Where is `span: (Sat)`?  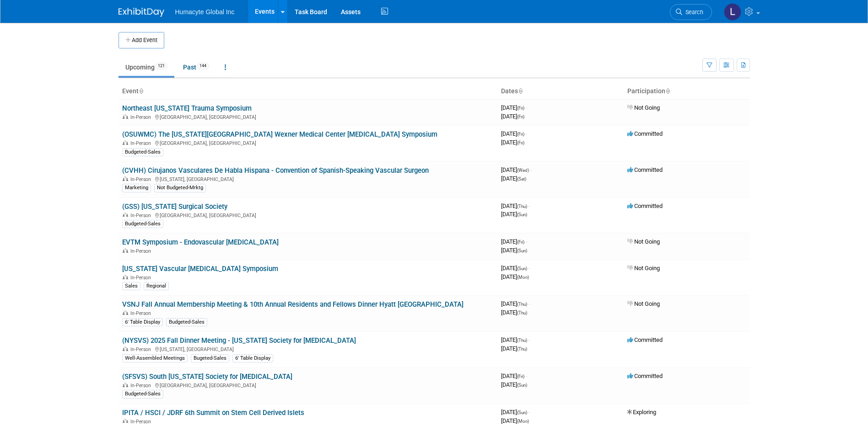
span: (Sat) is located at coordinates (522, 179).